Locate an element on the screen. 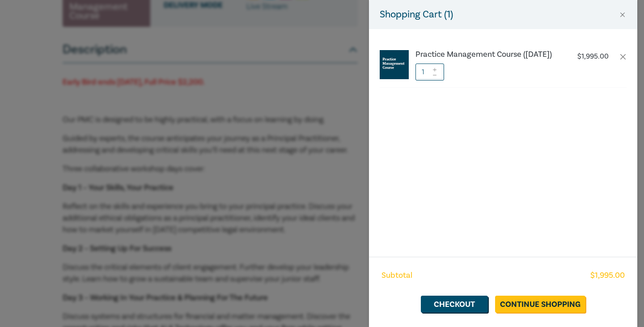 This screenshot has height=327, width=644. input: 1 is located at coordinates (430, 72).